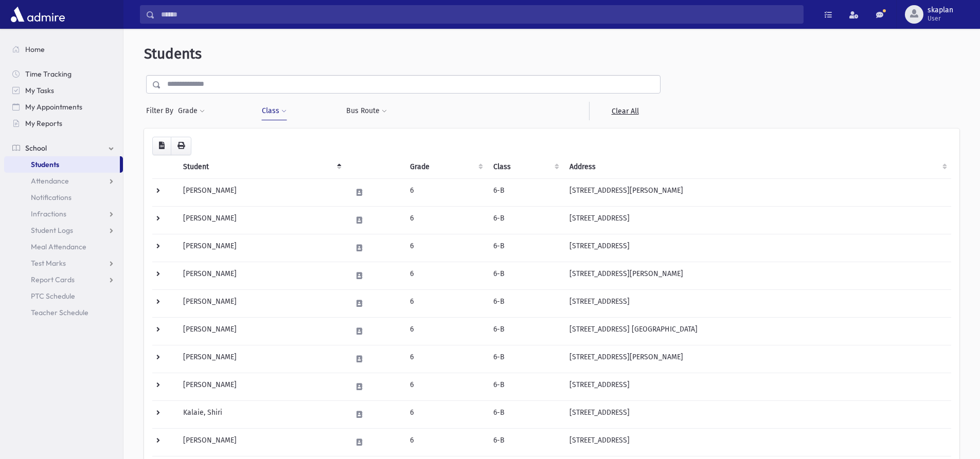  What do you see at coordinates (181, 146) in the screenshot?
I see `button: Print` at bounding box center [181, 146].